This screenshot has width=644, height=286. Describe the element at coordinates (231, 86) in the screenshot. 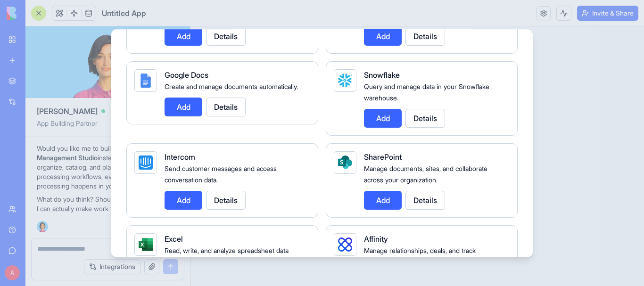

I see `span: Create and manage documents automatically.` at that location.